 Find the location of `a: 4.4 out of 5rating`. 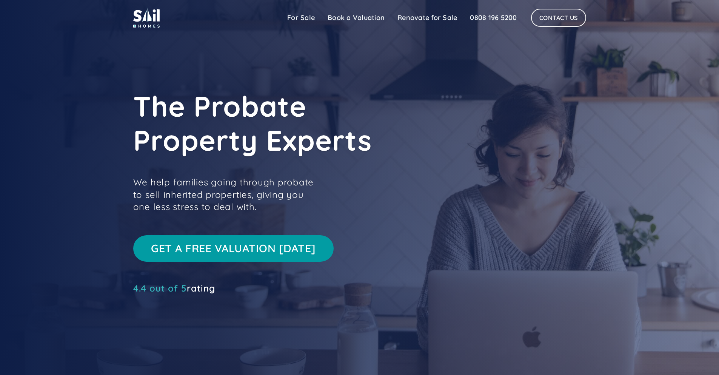

a: 4.4 out of 5rating is located at coordinates (174, 288).